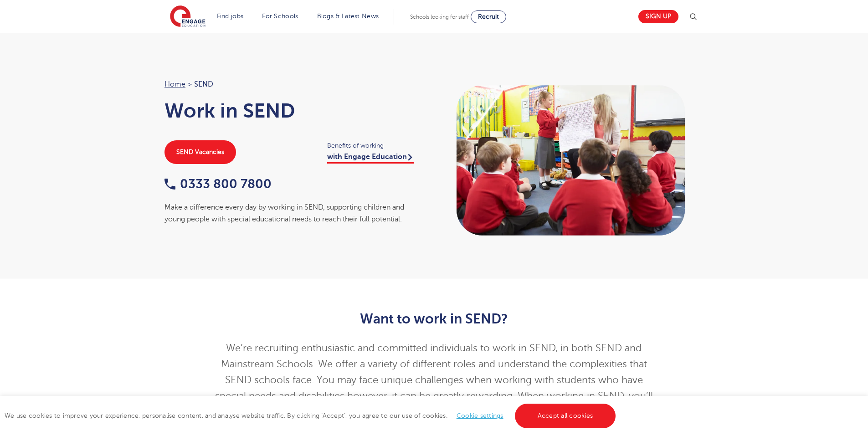 The height and width of the screenshot is (436, 868). Describe the element at coordinates (480, 416) in the screenshot. I see `a: Cookie settings` at that location.